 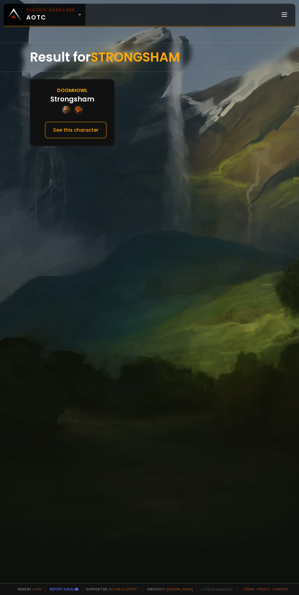 I want to click on div: Doomhowl, so click(x=72, y=90).